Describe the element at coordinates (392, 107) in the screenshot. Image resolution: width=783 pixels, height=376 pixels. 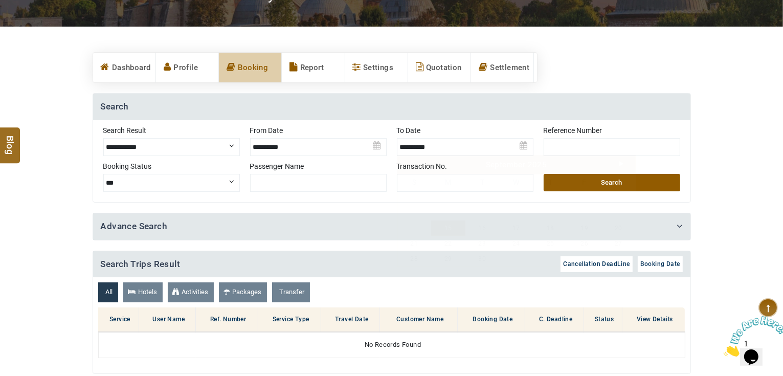
I see `h4: Search` at that location.